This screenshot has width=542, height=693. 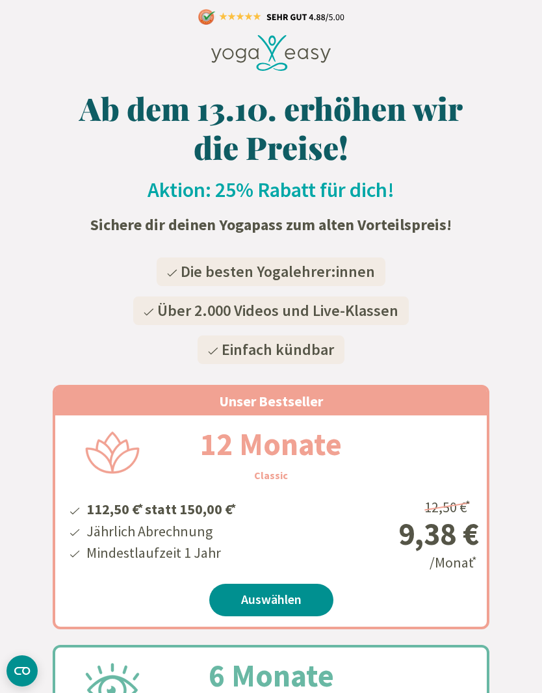 I want to click on span: Die besten Yogalehrer:innen, so click(x=278, y=271).